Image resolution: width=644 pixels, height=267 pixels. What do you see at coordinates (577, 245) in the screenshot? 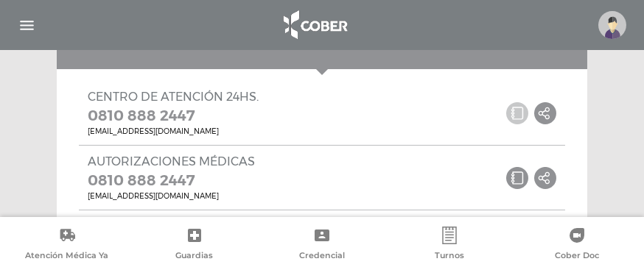
I see `a: Cober Doc` at bounding box center [577, 245].